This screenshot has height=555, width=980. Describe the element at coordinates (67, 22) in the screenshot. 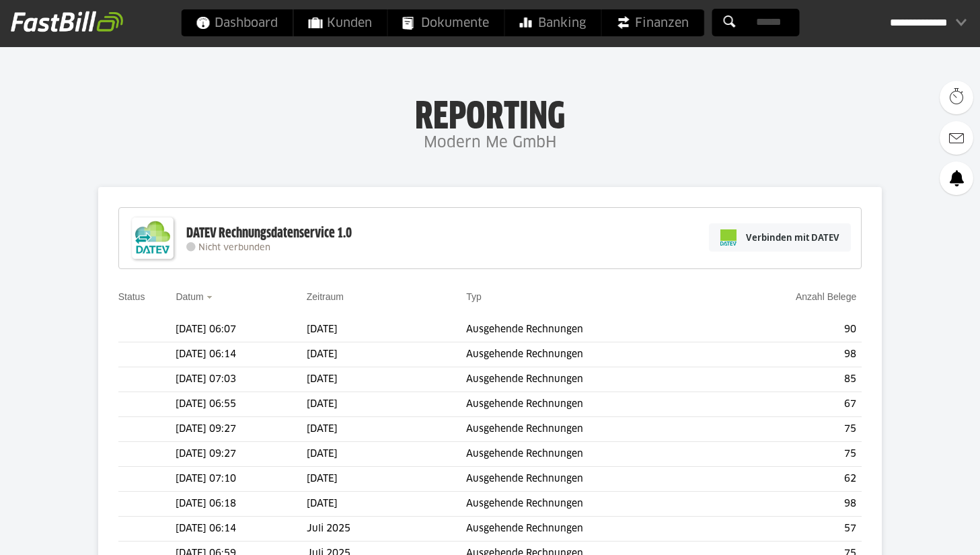

I see `img: fastbill_logo_white.png` at that location.